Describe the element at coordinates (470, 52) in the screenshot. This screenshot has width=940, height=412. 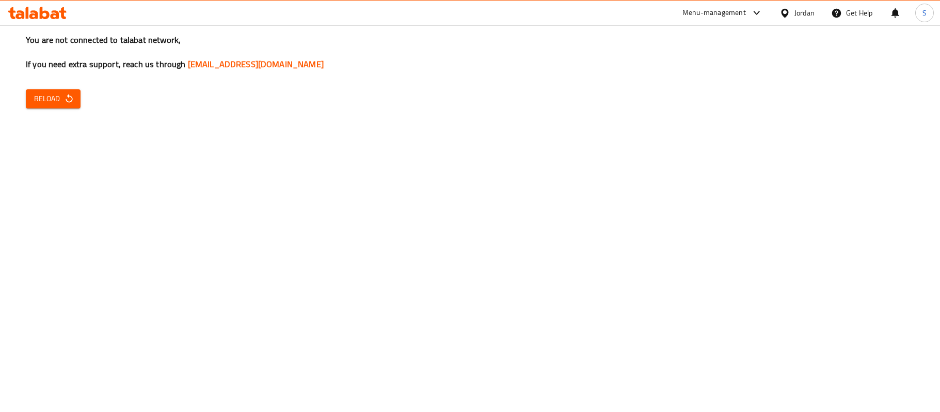
I see `h3: You are not connected to talabat network, If you need extra support, reach us through` at that location.